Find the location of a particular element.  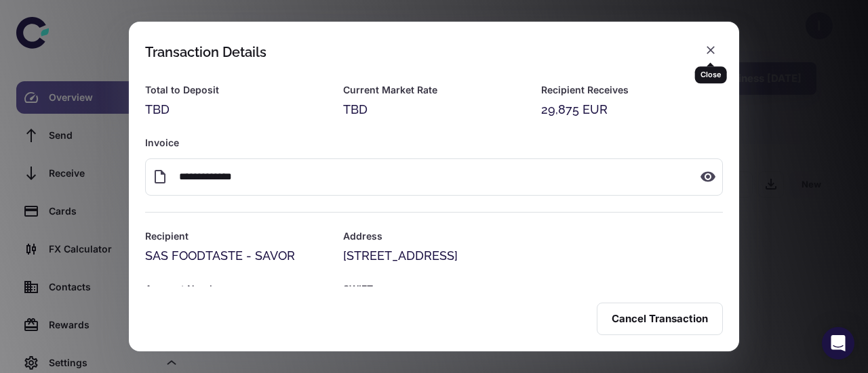

h6: Recipient is located at coordinates (236, 237).